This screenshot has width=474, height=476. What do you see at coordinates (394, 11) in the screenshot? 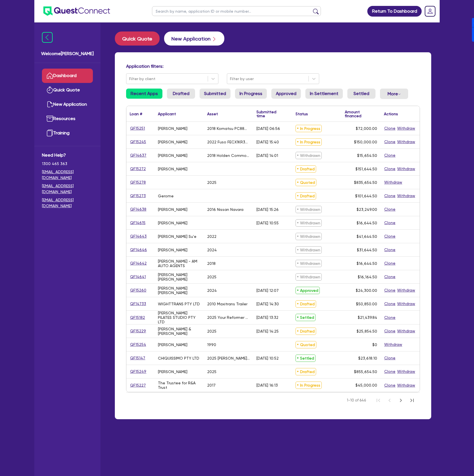
I see `a: Return To Dashboard` at bounding box center [394, 11].